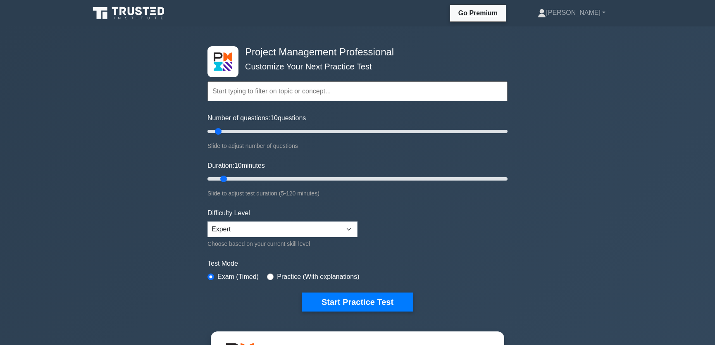 The image size is (715, 345). Describe the element at coordinates (236, 166) in the screenshot. I see `label: Duration: minutes` at that location.